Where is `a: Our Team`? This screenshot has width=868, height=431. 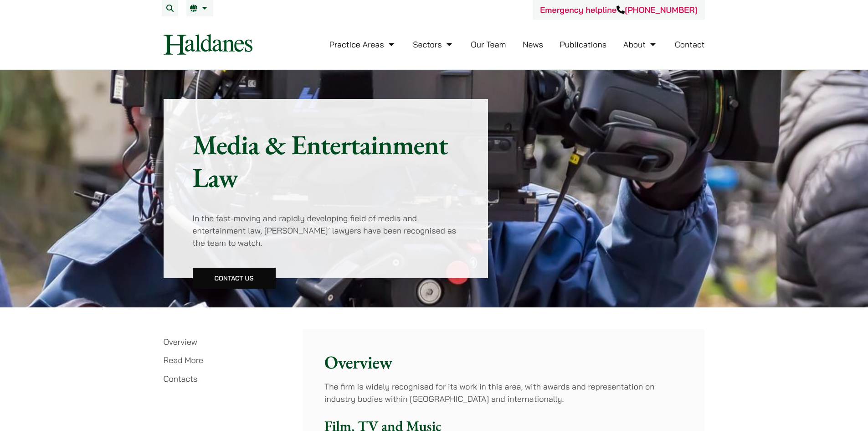 a: Our Team is located at coordinates (488, 44).